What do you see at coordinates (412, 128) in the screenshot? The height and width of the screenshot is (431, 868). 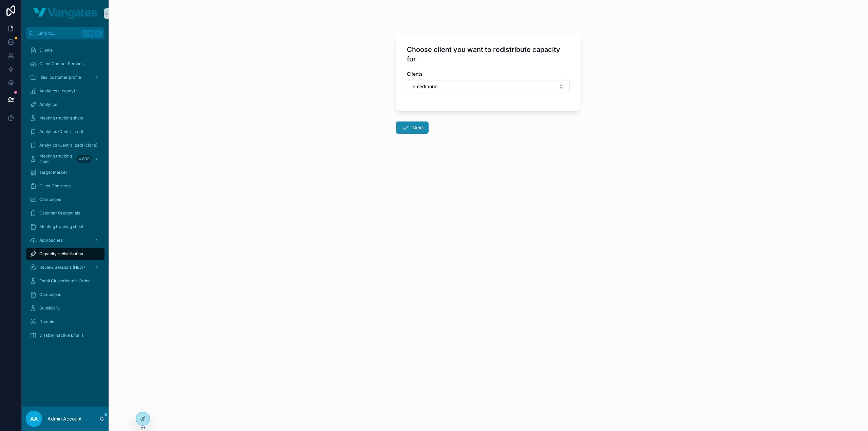 I see `button: Next` at bounding box center [412, 128].